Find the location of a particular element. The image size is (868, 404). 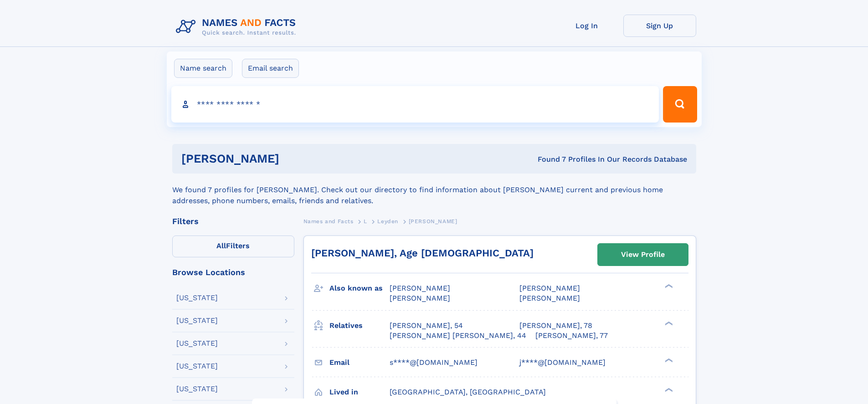

div: Found 7 Profiles In Our Records Database is located at coordinates (548, 159).